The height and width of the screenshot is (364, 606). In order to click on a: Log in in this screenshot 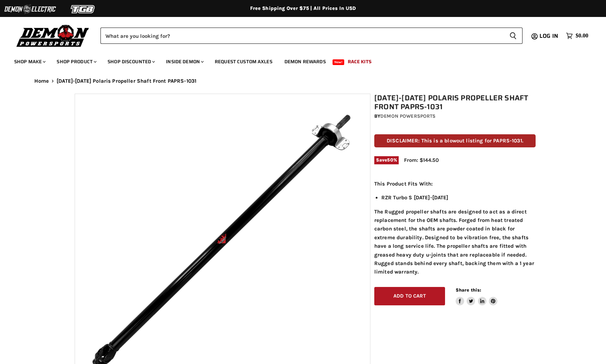, I will do `click(549, 36)`.